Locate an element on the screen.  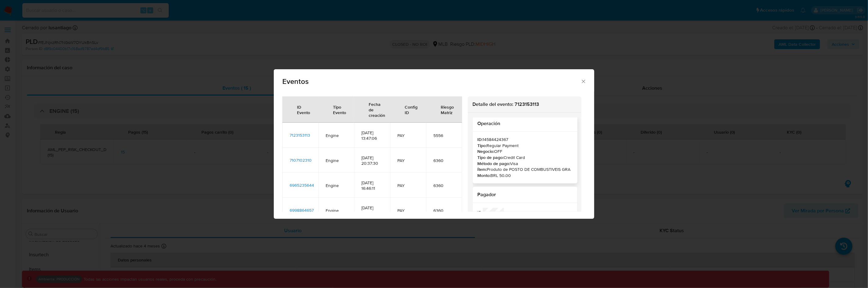
div: Fecha de creación is located at coordinates (377, 110).